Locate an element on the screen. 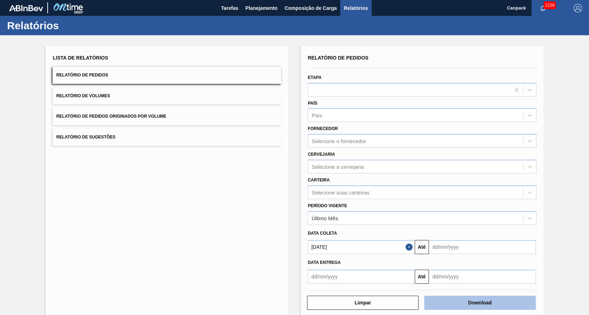  label: Período Vigente is located at coordinates (327, 206).